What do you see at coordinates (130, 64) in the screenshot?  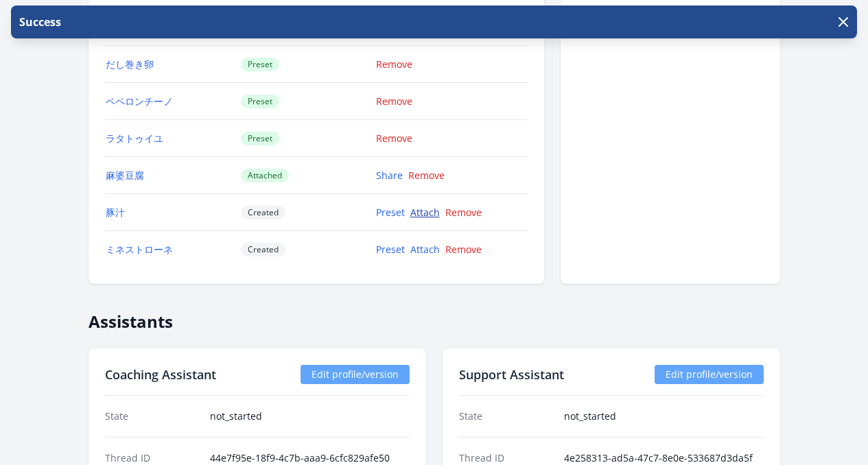 I see `a: だし巻き卵` at bounding box center [130, 64].